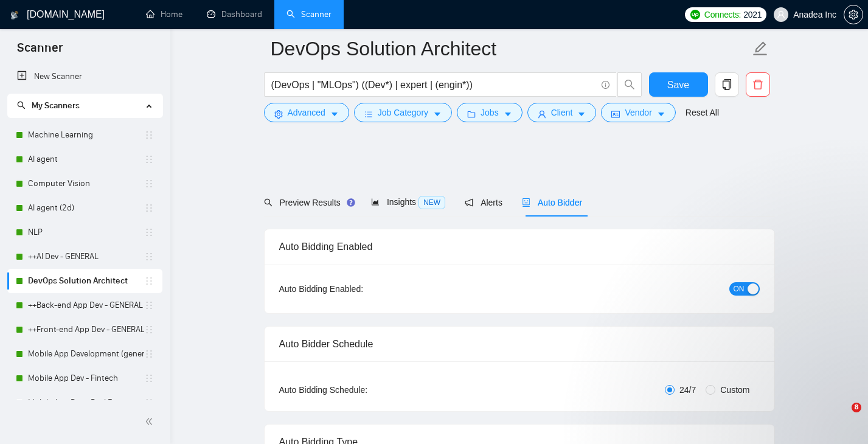 The height and width of the screenshot is (444, 868). I want to click on span: robot, so click(526, 203).